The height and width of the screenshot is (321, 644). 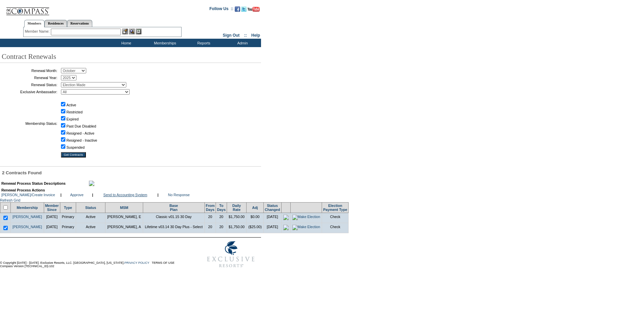 What do you see at coordinates (163, 263) in the screenshot?
I see `a: TERMS OF USE` at bounding box center [163, 263].